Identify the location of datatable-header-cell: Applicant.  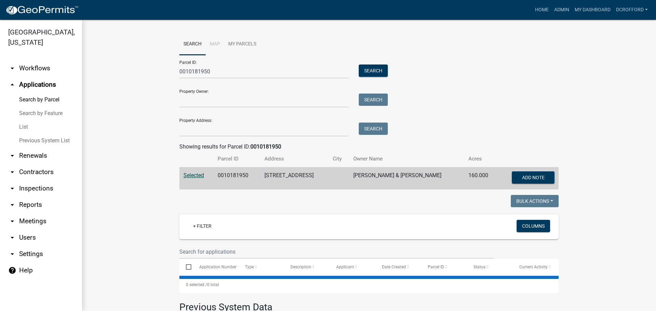
(353, 267).